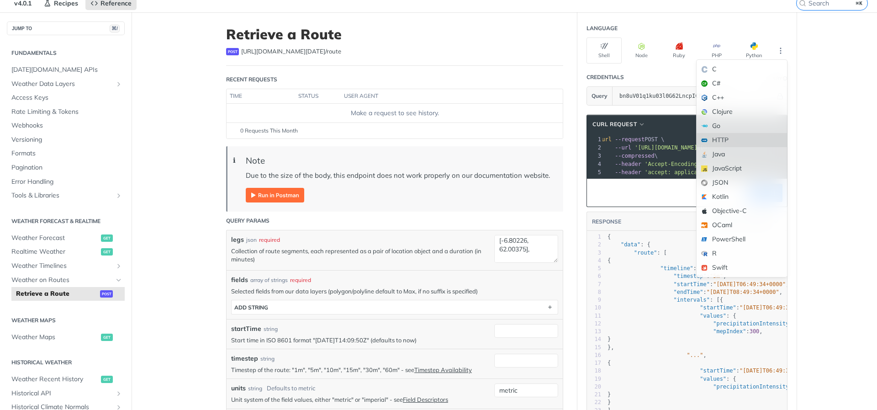  What do you see at coordinates (66, 98) in the screenshot?
I see `a: Access Keys` at bounding box center [66, 98].